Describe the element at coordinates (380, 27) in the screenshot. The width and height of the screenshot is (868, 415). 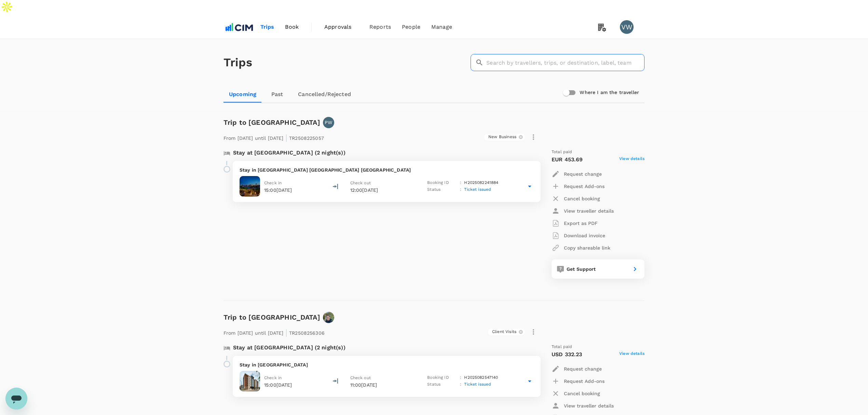
I see `span: Reports` at that location.